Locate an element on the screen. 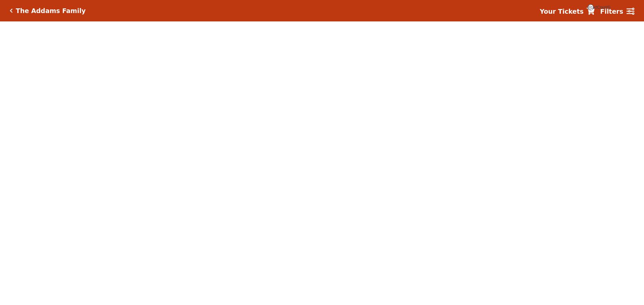  a: Click here to go back to filters is located at coordinates (11, 11).